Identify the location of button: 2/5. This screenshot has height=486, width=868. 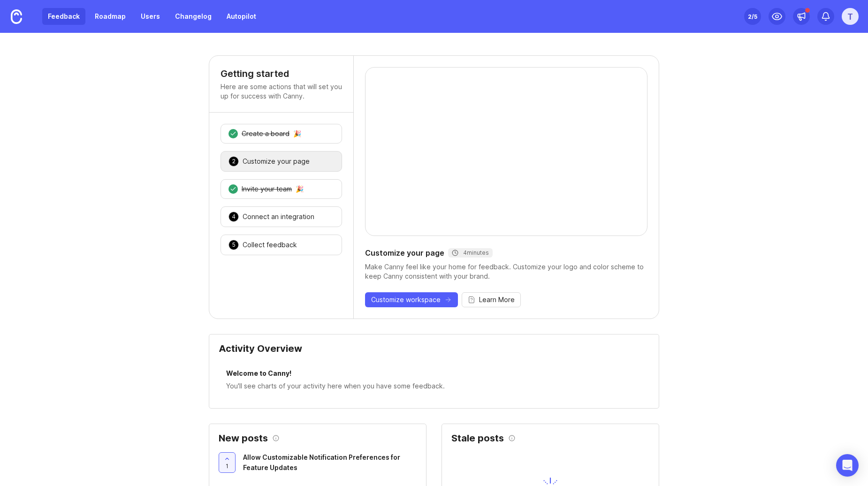
(753, 16).